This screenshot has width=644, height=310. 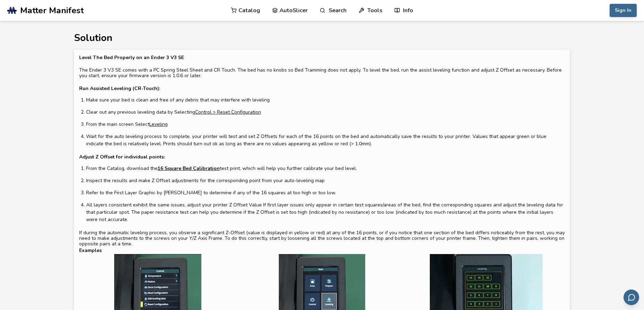 I want to click on li: Inspect the results and make Z Offset adjustments for the corresponding point from your auto-leve..., so click(x=325, y=181).